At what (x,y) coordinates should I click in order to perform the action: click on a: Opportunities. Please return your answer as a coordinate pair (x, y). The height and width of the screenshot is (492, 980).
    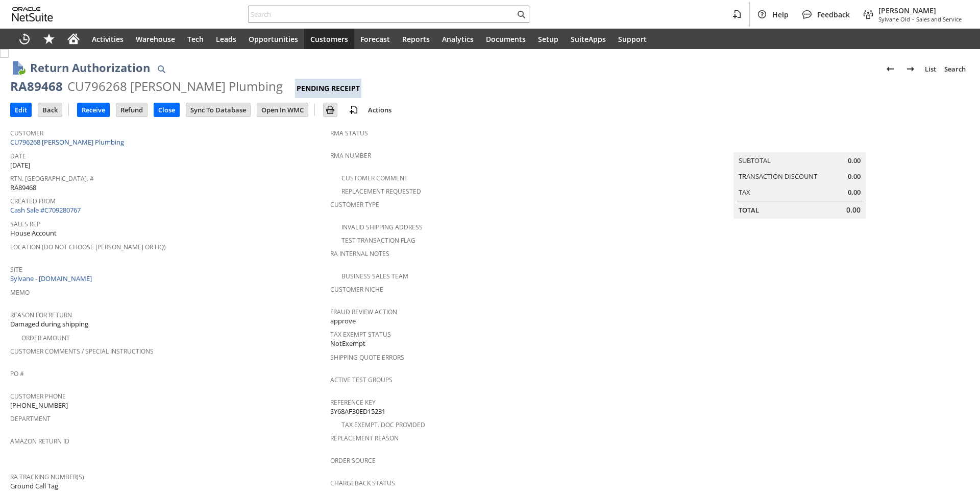
    Looking at the image, I should click on (273, 39).